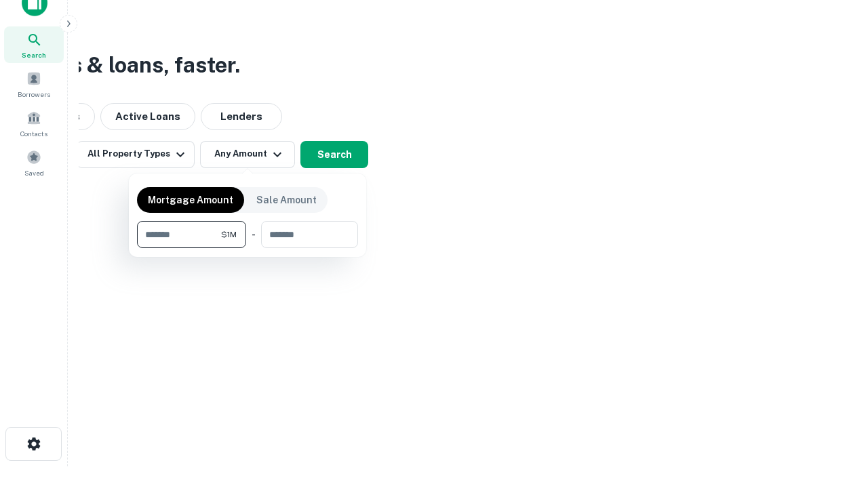 The width and height of the screenshot is (868, 488). What do you see at coordinates (286, 200) in the screenshot?
I see `p: Sale Amount` at bounding box center [286, 200].